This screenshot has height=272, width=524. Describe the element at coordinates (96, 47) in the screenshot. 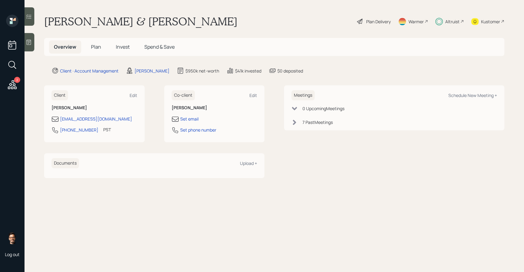

I see `span: Plan` at that location.